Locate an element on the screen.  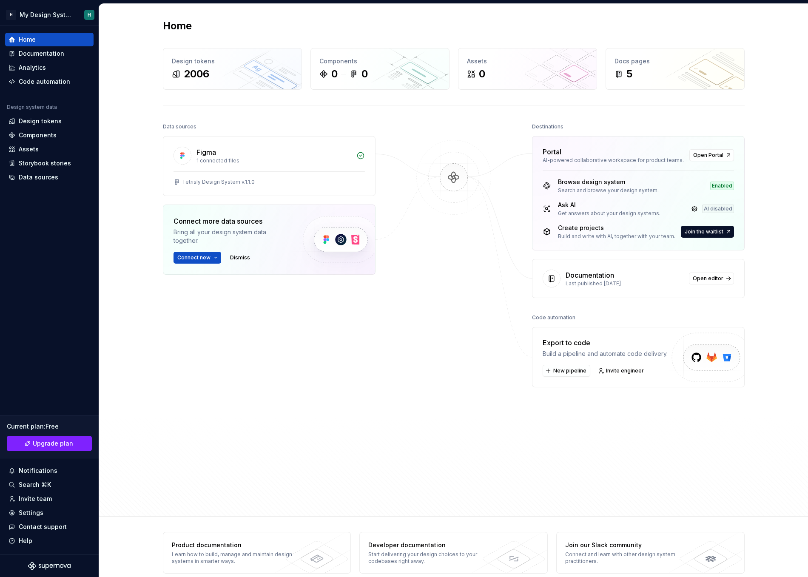
a: Docs pages5 is located at coordinates (675, 69).